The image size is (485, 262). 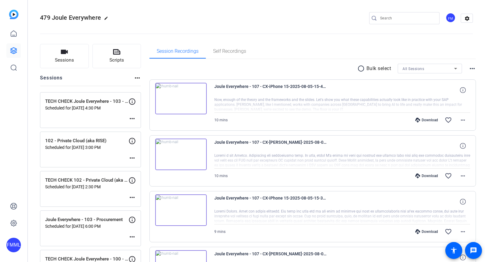 What do you see at coordinates (64, 60) in the screenshot?
I see `span: Sessions` at bounding box center [64, 60].